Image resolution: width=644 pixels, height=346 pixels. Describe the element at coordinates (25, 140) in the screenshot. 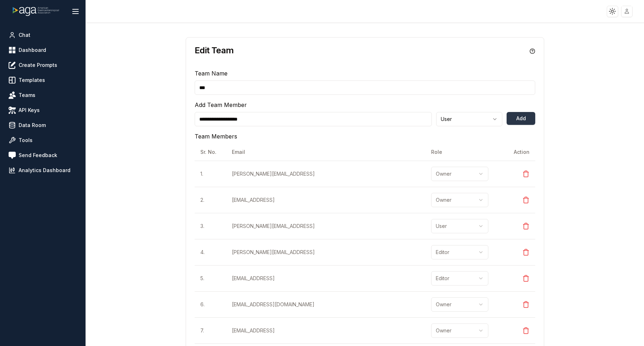

I see `span: Tools` at that location.